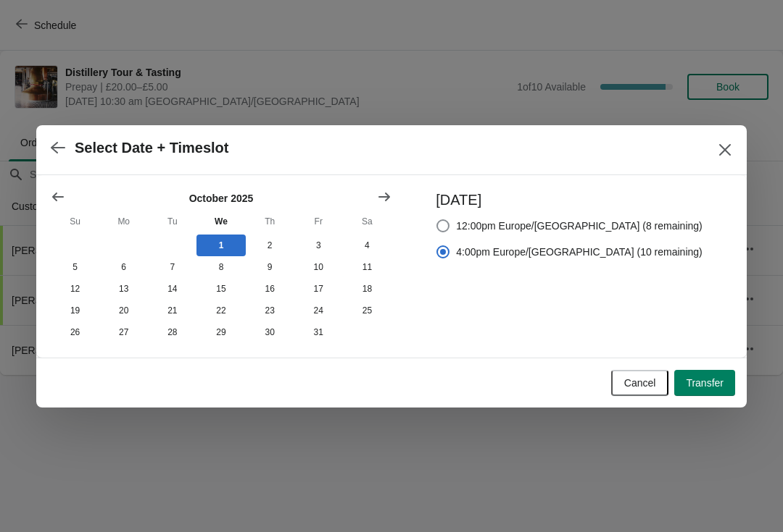 The image size is (783, 532). I want to click on span: Transfer, so click(705, 383).